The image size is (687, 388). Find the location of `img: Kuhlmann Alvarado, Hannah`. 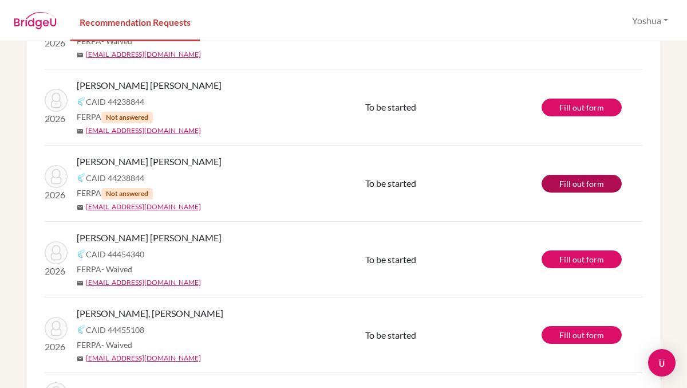

img: Kuhlmann Alvarado, Hannah is located at coordinates (56, 253).